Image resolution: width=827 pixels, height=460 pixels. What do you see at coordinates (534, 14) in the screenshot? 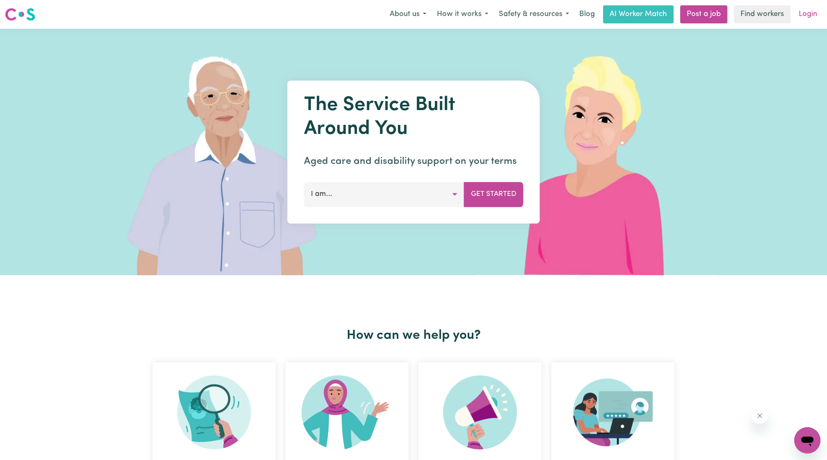
I see `button: Safety & resources` at bounding box center [534, 14].